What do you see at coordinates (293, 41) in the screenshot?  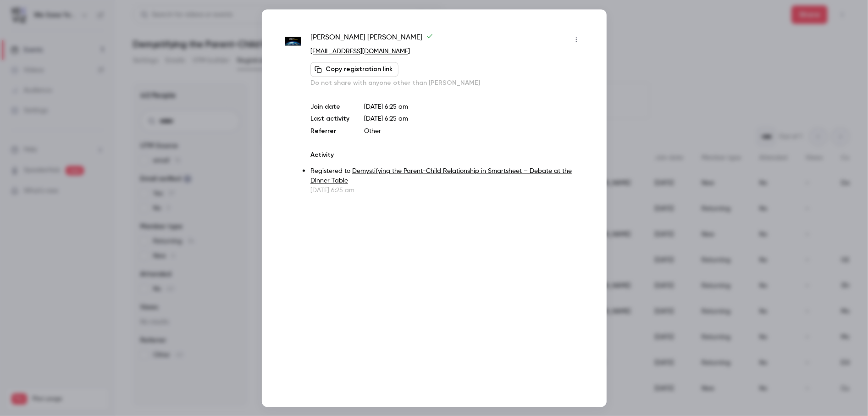 I see `img: jonesday.com` at bounding box center [293, 41].